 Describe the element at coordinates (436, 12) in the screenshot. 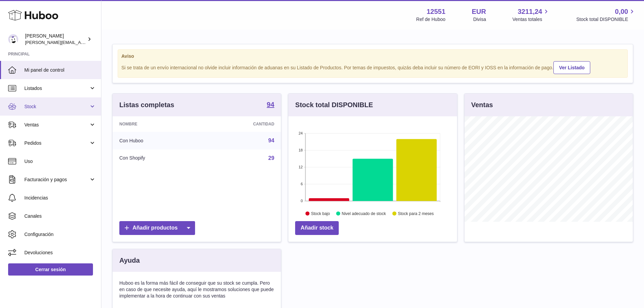

I see `strong: 12551` at that location.